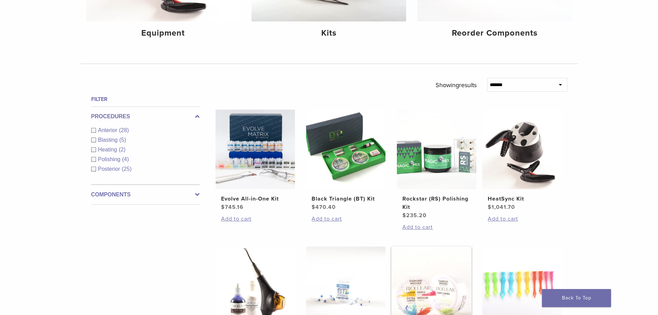  Describe the element at coordinates (255, 149) in the screenshot. I see `img: Evolve All-in-One Kit` at that location.